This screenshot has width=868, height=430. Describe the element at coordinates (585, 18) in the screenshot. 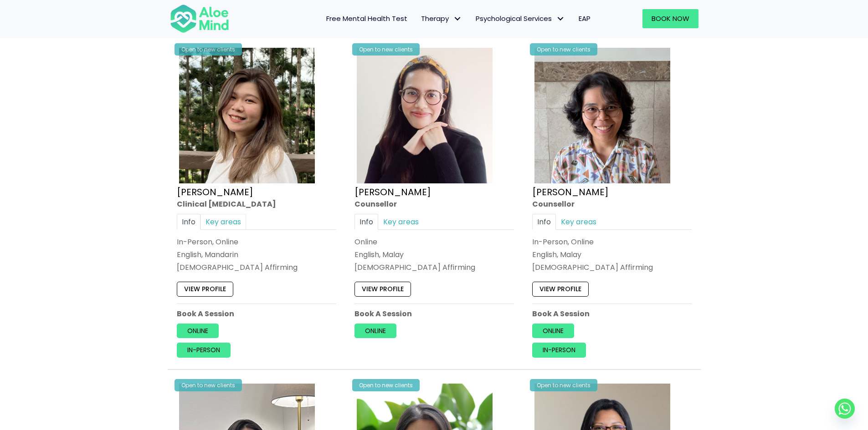

I see `a: EAP` at that location.